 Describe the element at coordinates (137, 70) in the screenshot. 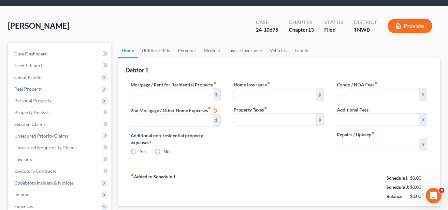

I see `div: Debtor 1` at that location.